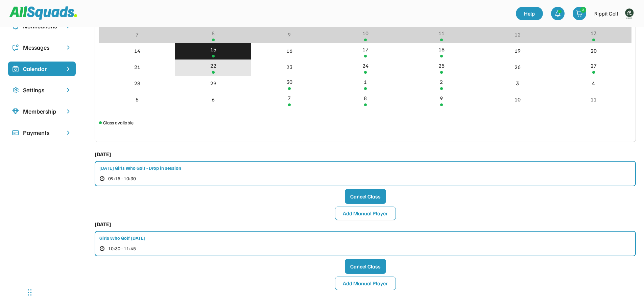  I want to click on span: 09:15 - 10:30, so click(122, 179).